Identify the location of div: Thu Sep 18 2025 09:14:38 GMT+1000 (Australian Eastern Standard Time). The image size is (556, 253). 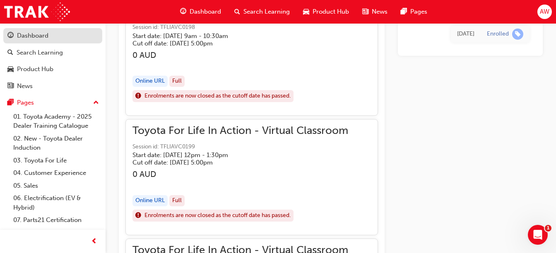
(465, 34).